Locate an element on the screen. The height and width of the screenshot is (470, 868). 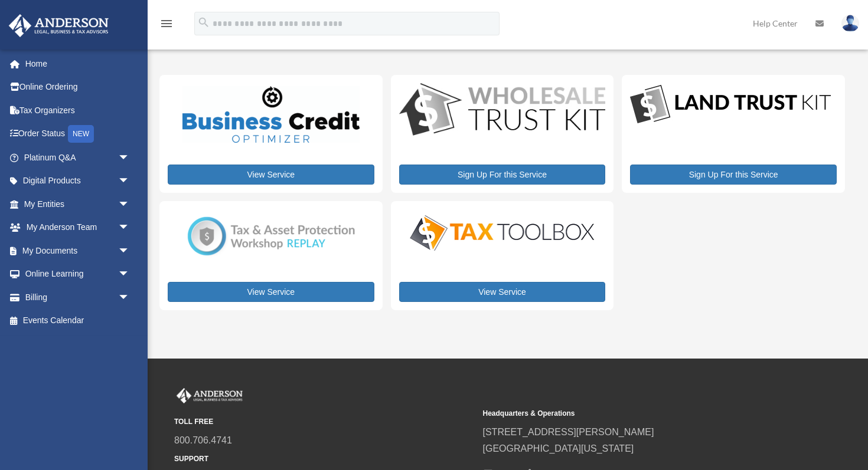
div: NEW is located at coordinates (81, 134).